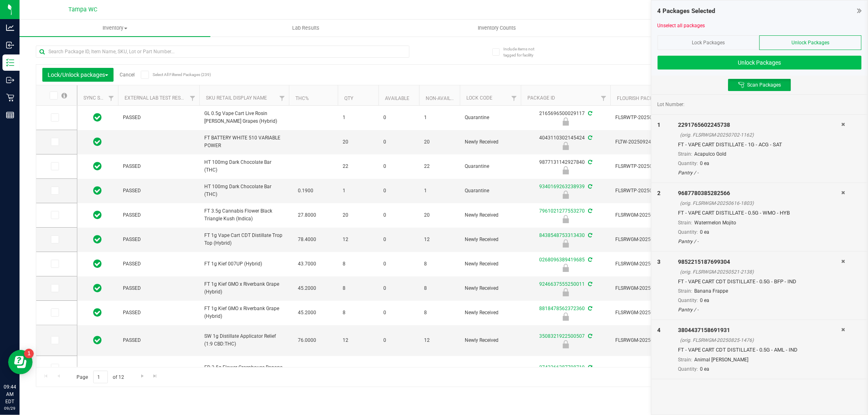 Image resolution: width=868 pixels, height=415 pixels. Describe the element at coordinates (659, 193) in the screenshot. I see `span: 2` at that location.